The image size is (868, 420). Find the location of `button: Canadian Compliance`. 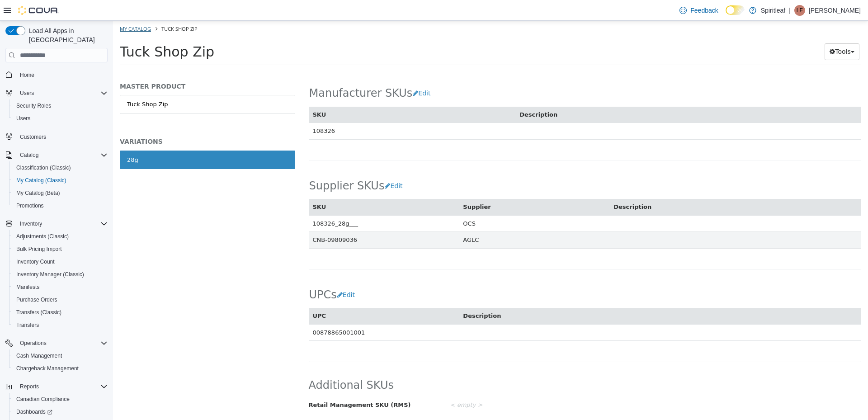

button: Canadian Compliance is located at coordinates (60, 400).